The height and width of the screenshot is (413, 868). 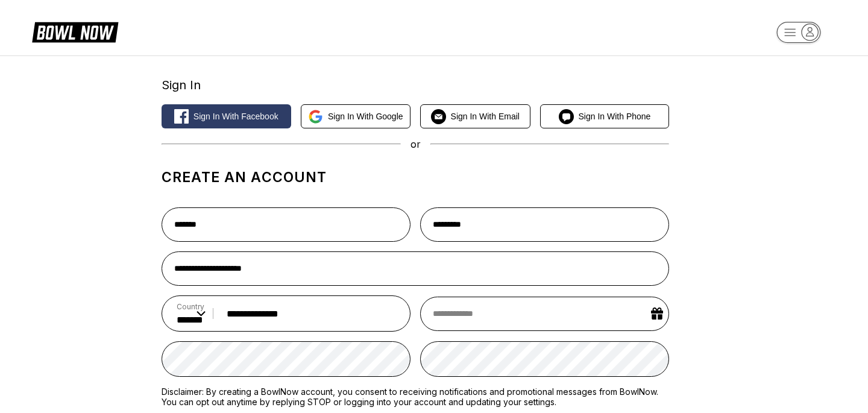 What do you see at coordinates (415, 144) in the screenshot?
I see `div: or` at bounding box center [415, 144].